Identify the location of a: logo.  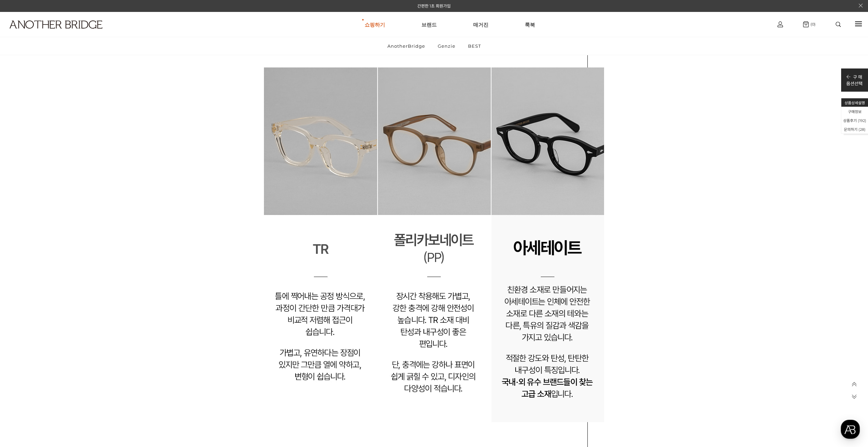
(68, 33).